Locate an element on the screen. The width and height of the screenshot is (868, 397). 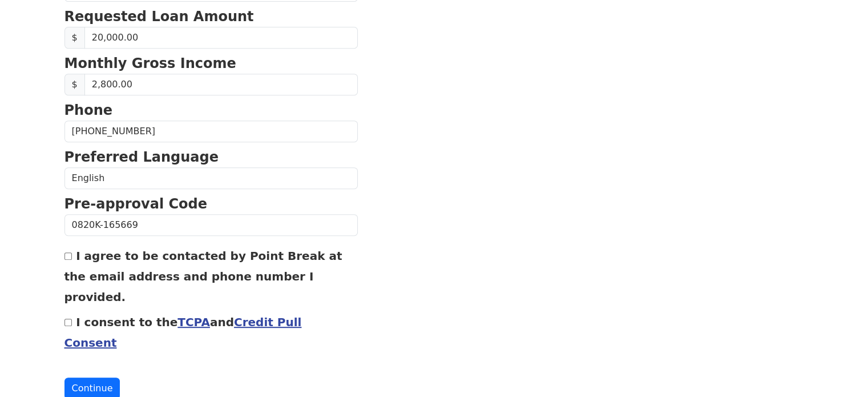
strong: Requested Loan Amount is located at coordinates (159, 17).